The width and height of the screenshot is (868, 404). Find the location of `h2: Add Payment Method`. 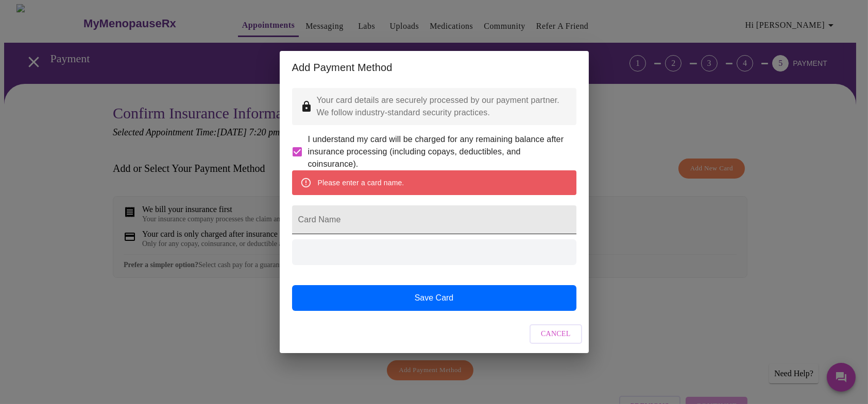

h2: Add Payment Method is located at coordinates (434, 67).